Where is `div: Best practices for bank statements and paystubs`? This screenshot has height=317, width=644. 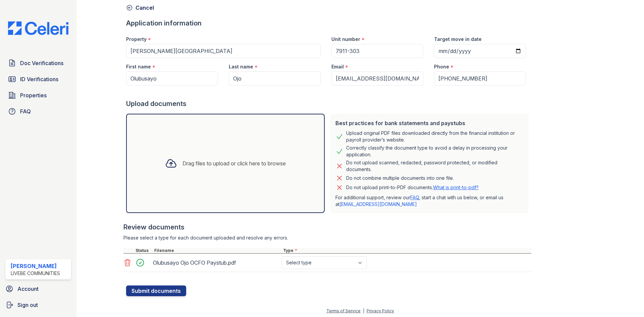 div: Best practices for bank statements and paystubs is located at coordinates (429, 123).